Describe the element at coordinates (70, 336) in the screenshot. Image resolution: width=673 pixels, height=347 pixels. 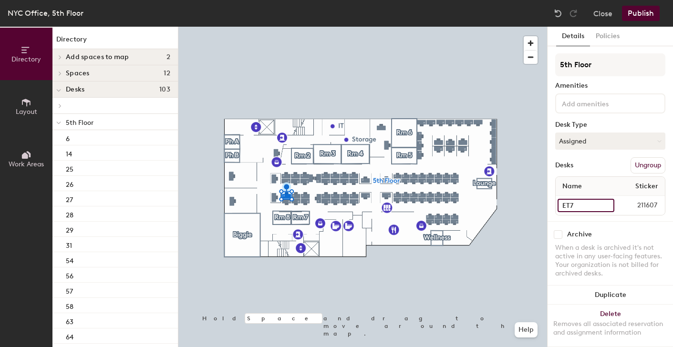
I see `p: 64` at that location.